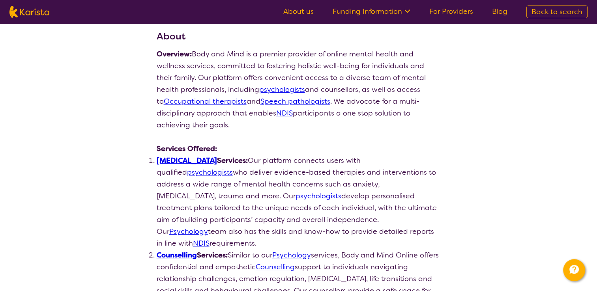 The height and width of the screenshot is (291, 597). What do you see at coordinates (299, 202) in the screenshot?
I see `li: Our platform connects users with qualified who deliver evidence-based therapies and interventions...` at bounding box center [299, 202].